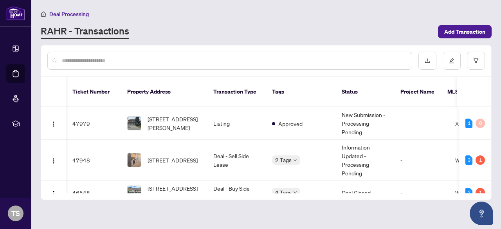  What do you see at coordinates (94, 123) in the screenshot?
I see `td: 47979` at bounding box center [94, 123].